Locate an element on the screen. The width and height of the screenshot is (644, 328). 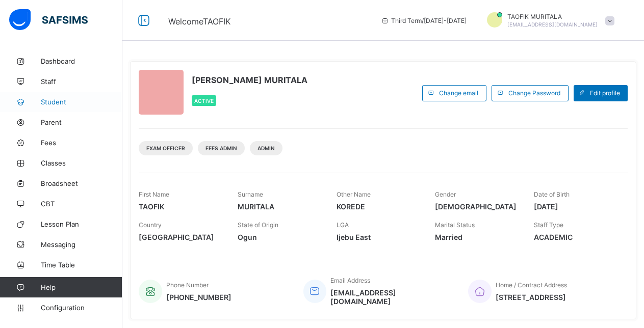
span: Staff Type is located at coordinates (548, 225).